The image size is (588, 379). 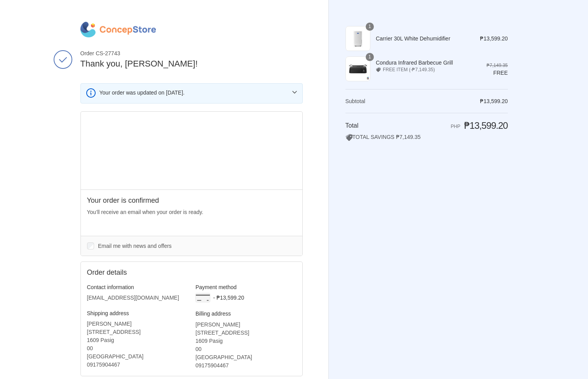 What do you see at coordinates (137, 287) in the screenshot?
I see `h3: Contact information` at bounding box center [137, 287].